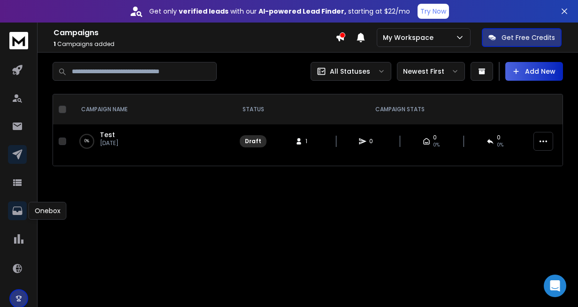 The width and height of the screenshot is (578, 307). Describe the element at coordinates (280, 11) in the screenshot. I see `p: Get only with our starting at $22/mo` at that location.